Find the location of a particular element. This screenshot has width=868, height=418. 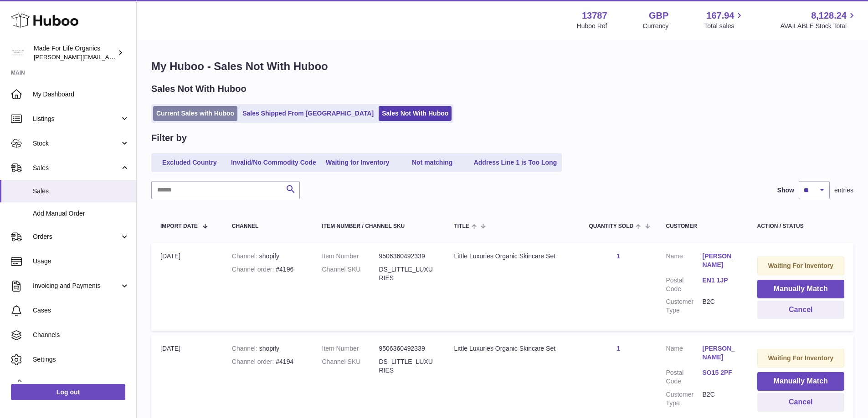

label: Show is located at coordinates (785, 190).